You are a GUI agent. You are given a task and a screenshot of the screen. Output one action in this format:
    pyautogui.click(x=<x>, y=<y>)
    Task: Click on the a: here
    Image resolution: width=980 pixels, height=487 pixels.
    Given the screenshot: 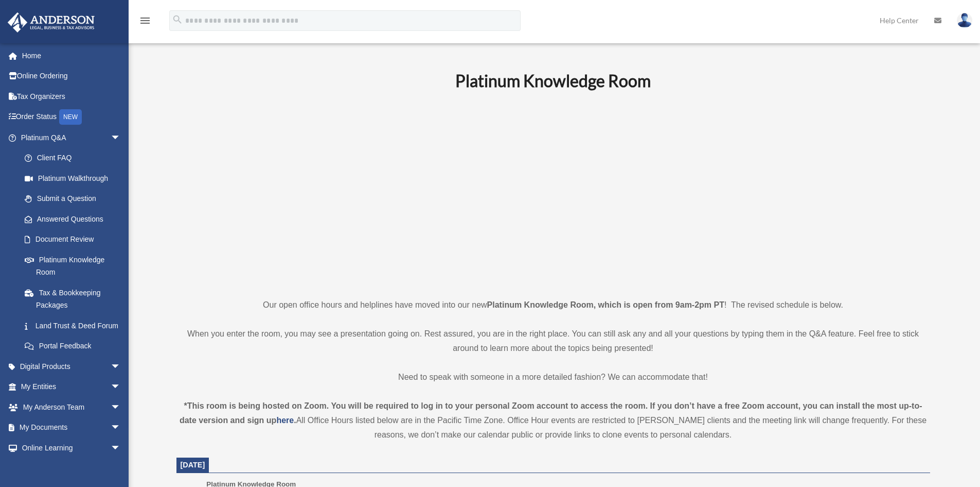 What is the action you would take?
    pyautogui.click(x=285, y=420)
    